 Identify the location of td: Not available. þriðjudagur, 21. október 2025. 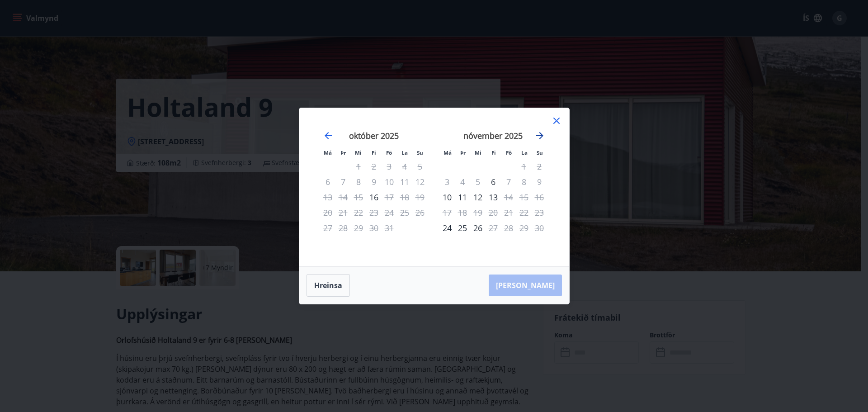
(343, 213).